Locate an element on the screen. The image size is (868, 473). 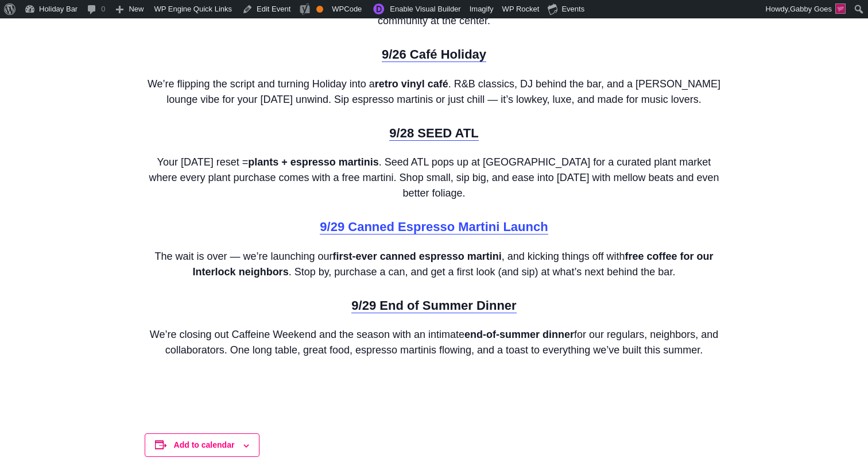
strong: first-ever canned espresso martini is located at coordinates (418, 257).